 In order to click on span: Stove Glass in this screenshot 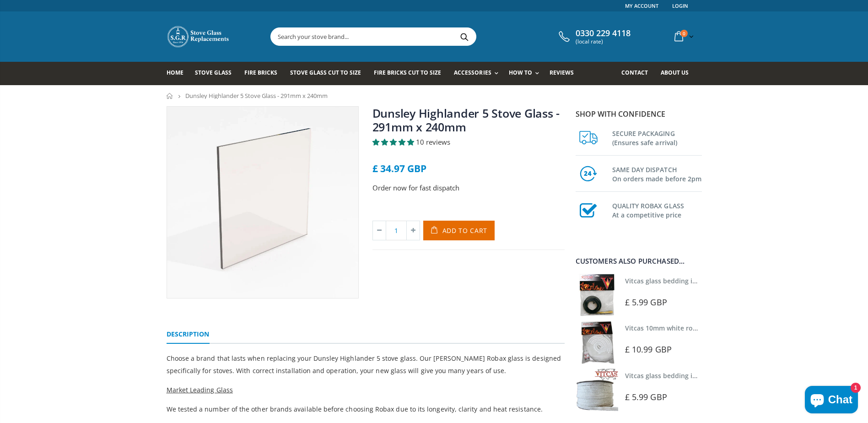, I will do `click(213, 72)`.